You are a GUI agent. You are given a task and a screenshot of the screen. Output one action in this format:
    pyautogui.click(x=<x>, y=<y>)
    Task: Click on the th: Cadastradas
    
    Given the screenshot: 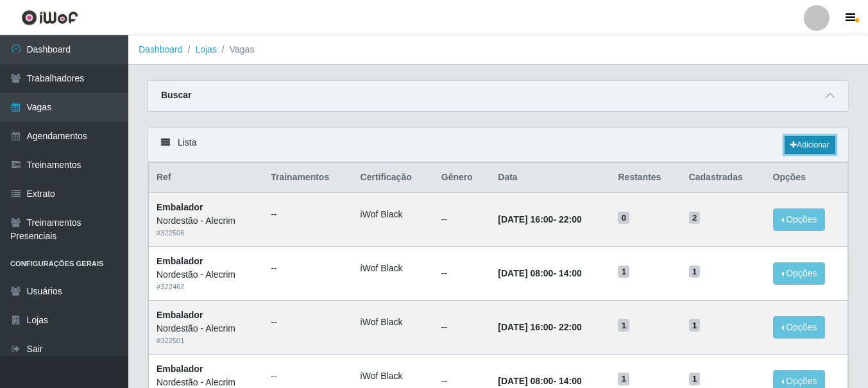 What is the action you would take?
    pyautogui.click(x=723, y=177)
    